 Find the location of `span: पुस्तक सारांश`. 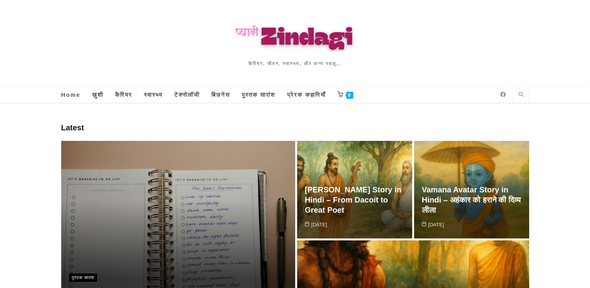

span: पुस्तक सारांश is located at coordinates (259, 94).